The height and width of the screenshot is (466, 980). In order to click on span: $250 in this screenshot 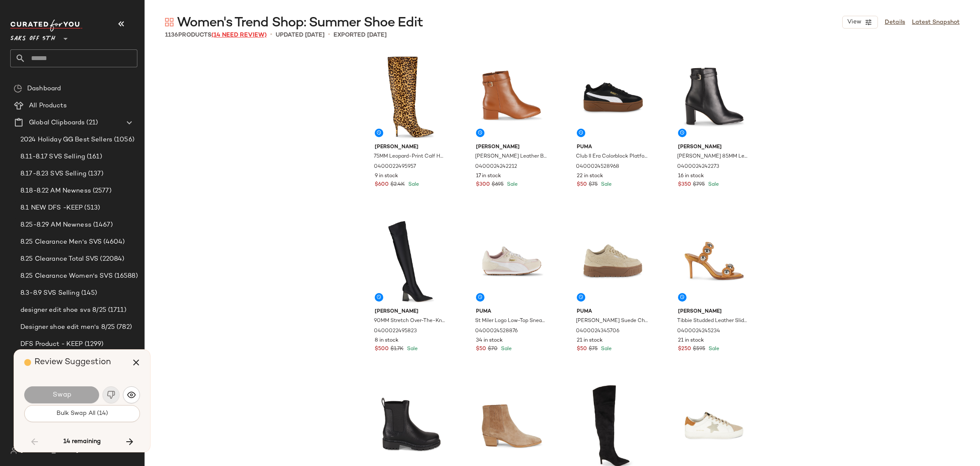, I will do `click(684, 349)`.